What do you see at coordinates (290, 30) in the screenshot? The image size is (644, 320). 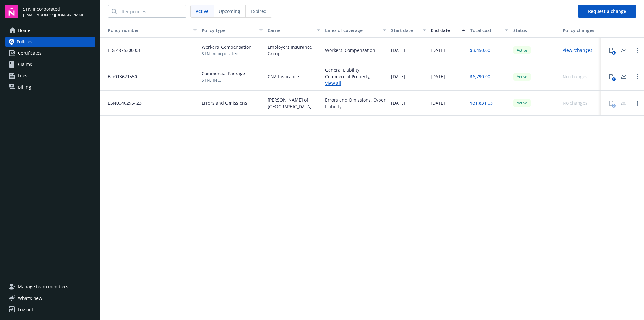 I see `div: Carrier` at bounding box center [290, 30].